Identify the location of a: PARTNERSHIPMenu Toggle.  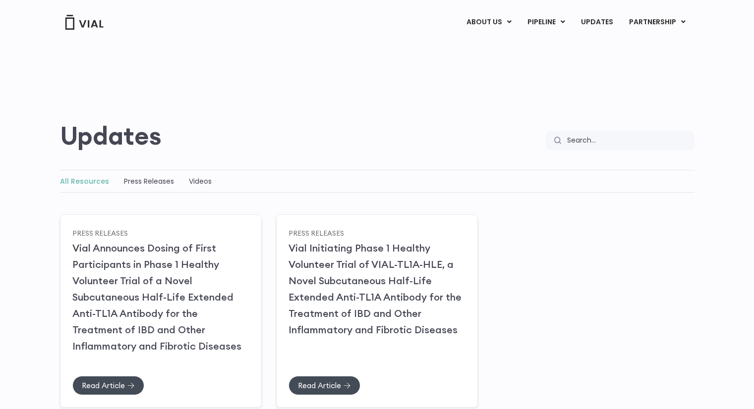
(657, 22).